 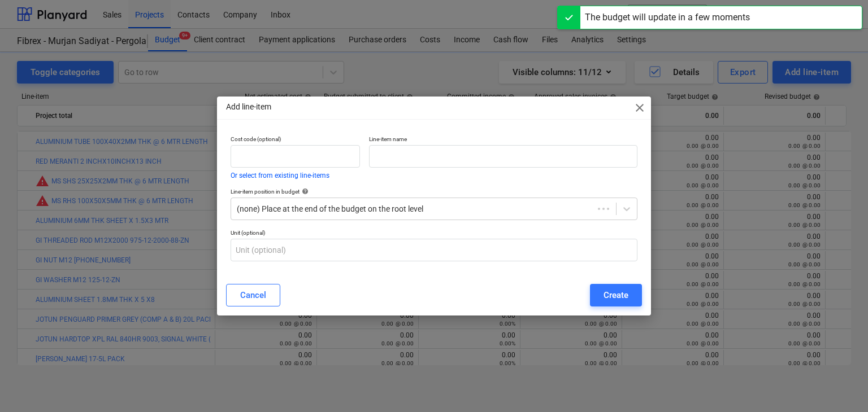 What do you see at coordinates (434, 191) in the screenshot?
I see `div: Line-item position in budget` at bounding box center [434, 191].